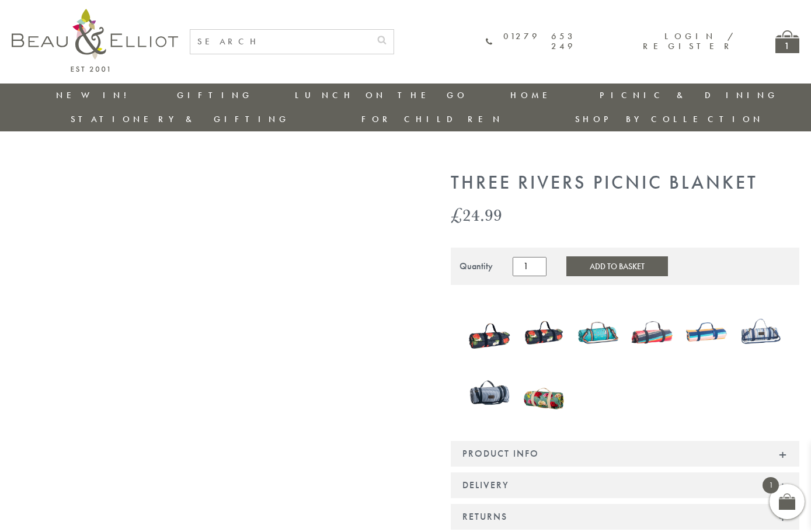 The height and width of the screenshot is (532, 811). I want to click on a: 01279 653 249, so click(530, 41).